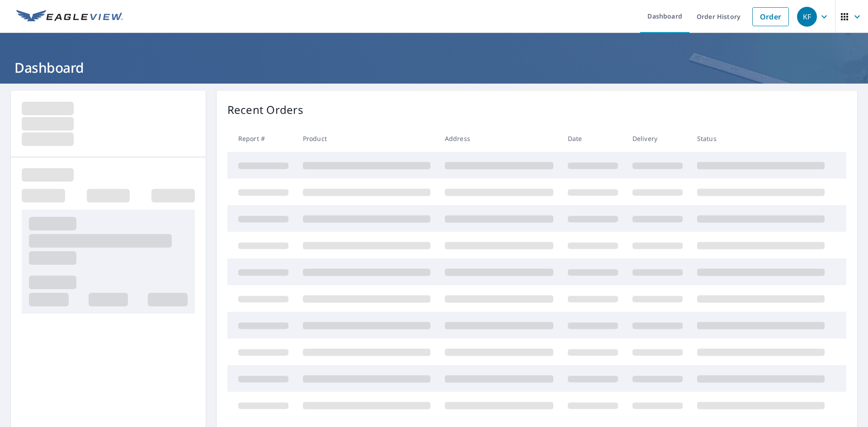 This screenshot has width=868, height=427. Describe the element at coordinates (499, 139) in the screenshot. I see `th: Address` at that location.